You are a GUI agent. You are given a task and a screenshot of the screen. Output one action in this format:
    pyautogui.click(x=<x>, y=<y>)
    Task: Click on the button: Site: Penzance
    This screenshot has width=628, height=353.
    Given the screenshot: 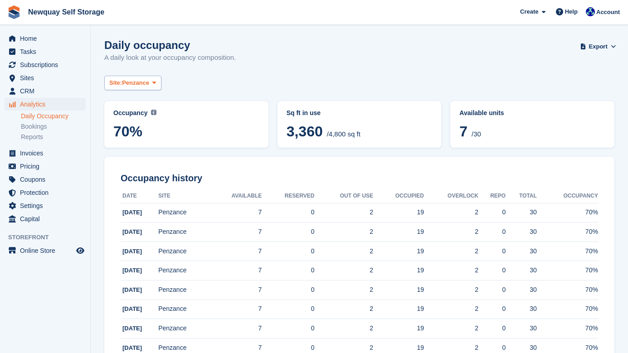 What is the action you would take?
    pyautogui.click(x=133, y=83)
    